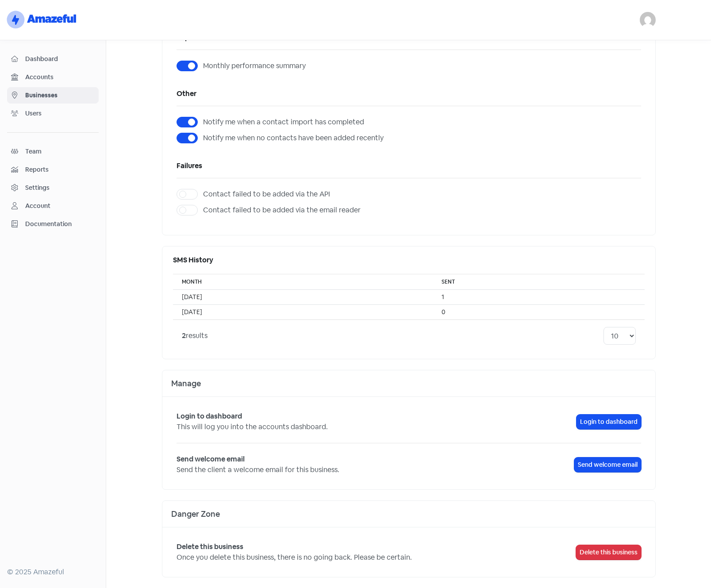 The image size is (711, 588). What do you see at coordinates (60, 58) in the screenshot?
I see `span: Dashboard` at bounding box center [60, 58].